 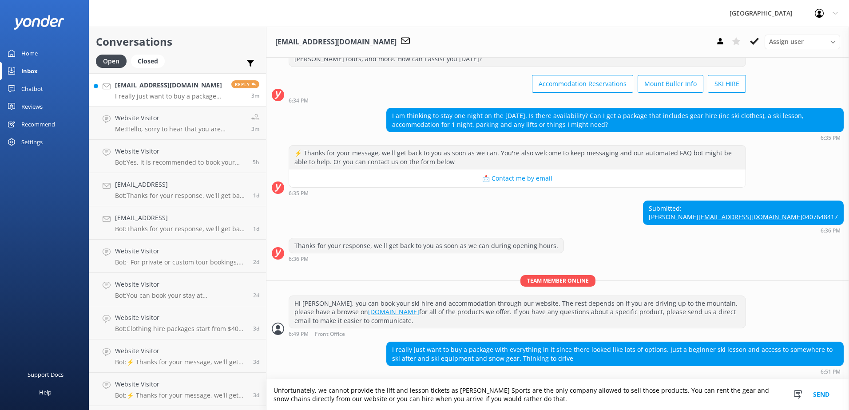 What do you see at coordinates (170, 96) in the screenshot?
I see `p: I really just want to buy a package with everything in it since there looked like lots of options...` at bounding box center [170, 96].